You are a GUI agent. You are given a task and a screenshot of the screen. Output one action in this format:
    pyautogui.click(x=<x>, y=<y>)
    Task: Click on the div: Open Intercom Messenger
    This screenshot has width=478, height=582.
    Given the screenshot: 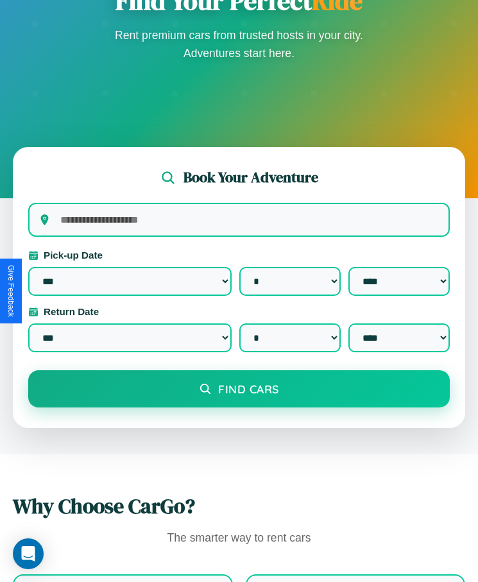 What is the action you would take?
    pyautogui.click(x=28, y=554)
    